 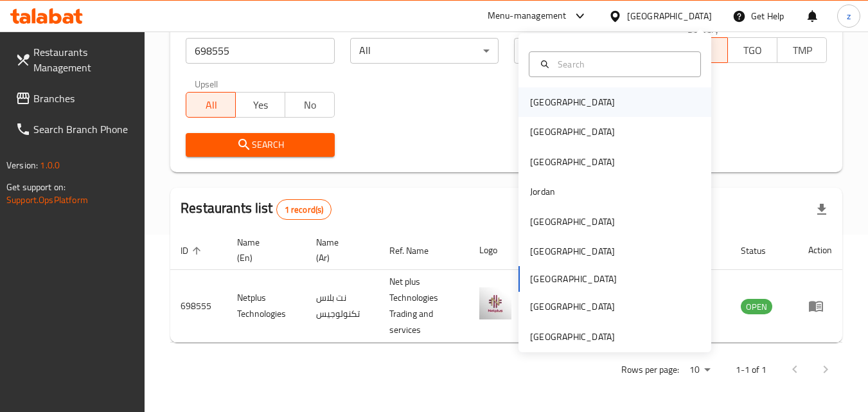 I want to click on td: نت بلاس تكنولوجيس, so click(x=342, y=306).